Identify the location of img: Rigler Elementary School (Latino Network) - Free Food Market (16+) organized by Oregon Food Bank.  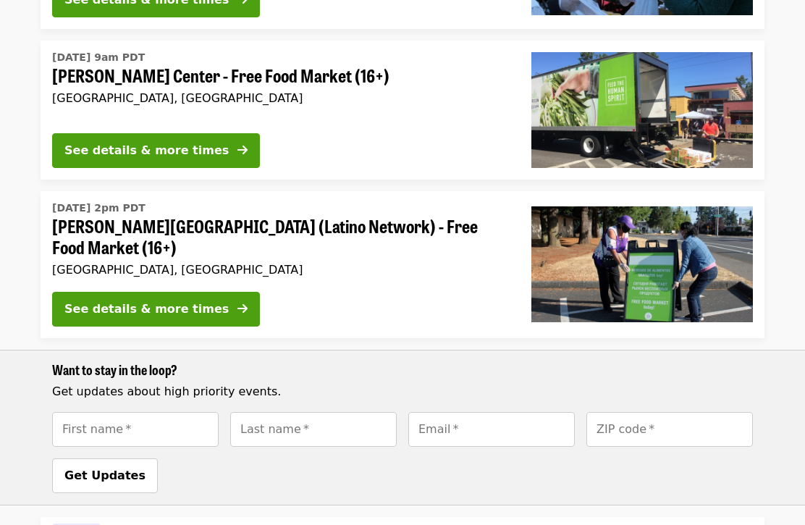
(642, 264).